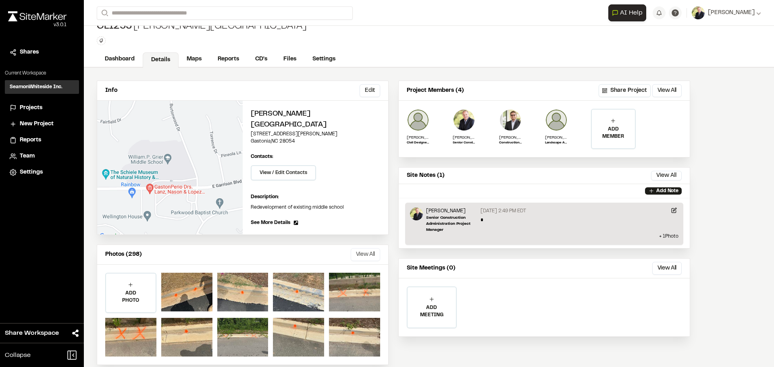 The width and height of the screenshot is (774, 367). Describe the element at coordinates (544, 237) in the screenshot. I see `p: + 1 Photo` at that location.